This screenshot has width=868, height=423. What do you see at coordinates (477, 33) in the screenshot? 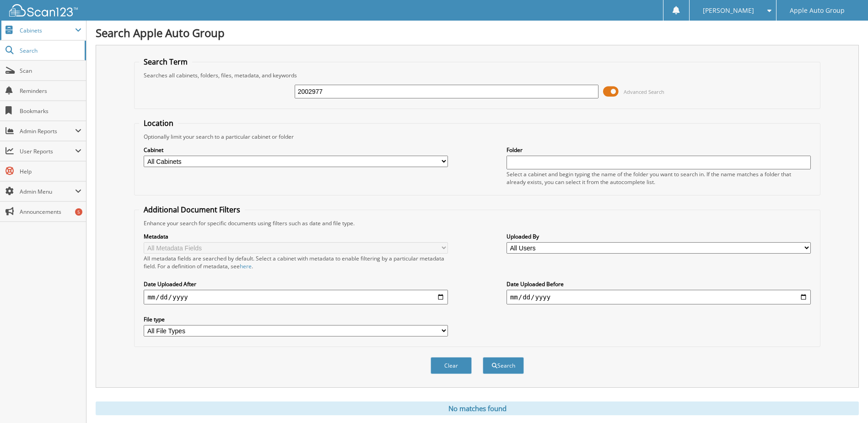
I see `h1: Search Apple Auto Group` at bounding box center [477, 33].